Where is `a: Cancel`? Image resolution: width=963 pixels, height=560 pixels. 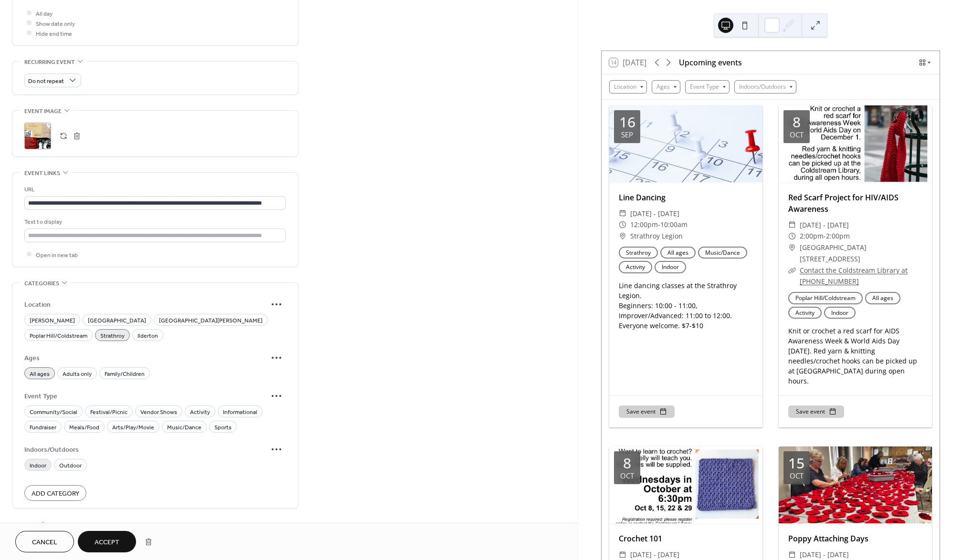
a: Cancel is located at coordinates (44, 542).